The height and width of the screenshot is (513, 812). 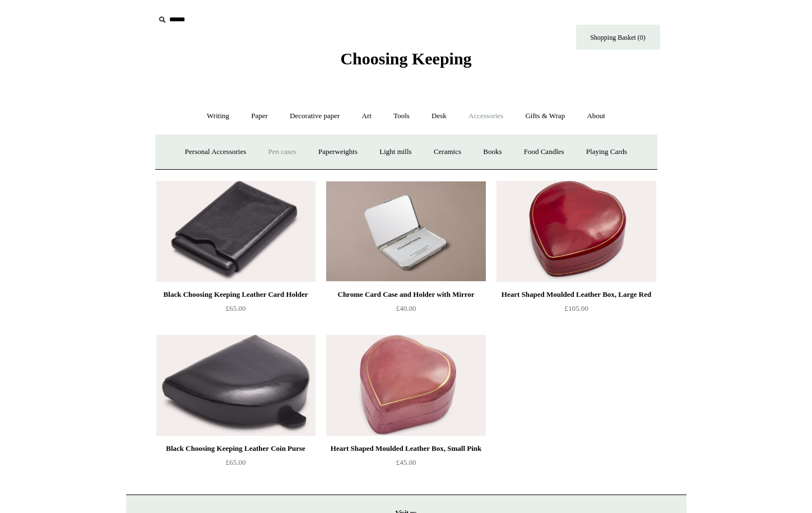 I want to click on span: £40.00, so click(x=406, y=308).